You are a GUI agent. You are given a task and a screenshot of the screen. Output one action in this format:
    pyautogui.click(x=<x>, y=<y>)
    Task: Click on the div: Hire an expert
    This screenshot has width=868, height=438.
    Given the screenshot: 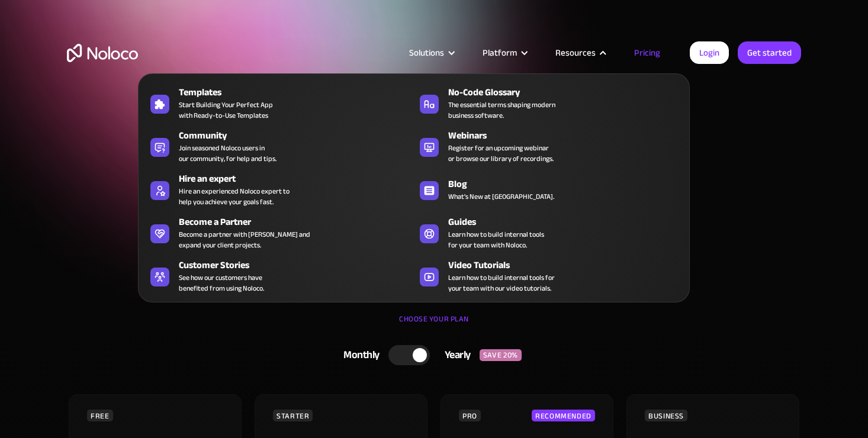 What is the action you would take?
    pyautogui.click(x=299, y=179)
    